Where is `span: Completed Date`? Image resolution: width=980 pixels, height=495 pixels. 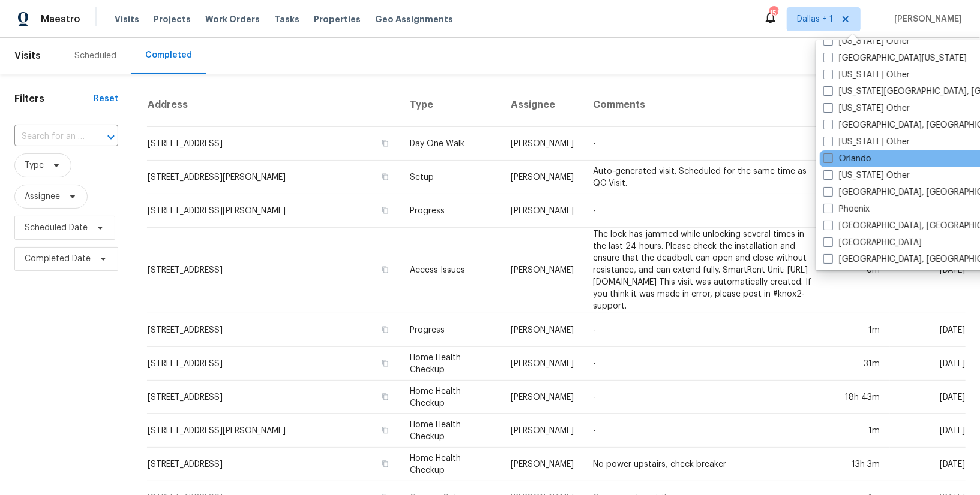 span: Completed Date is located at coordinates (57, 259).